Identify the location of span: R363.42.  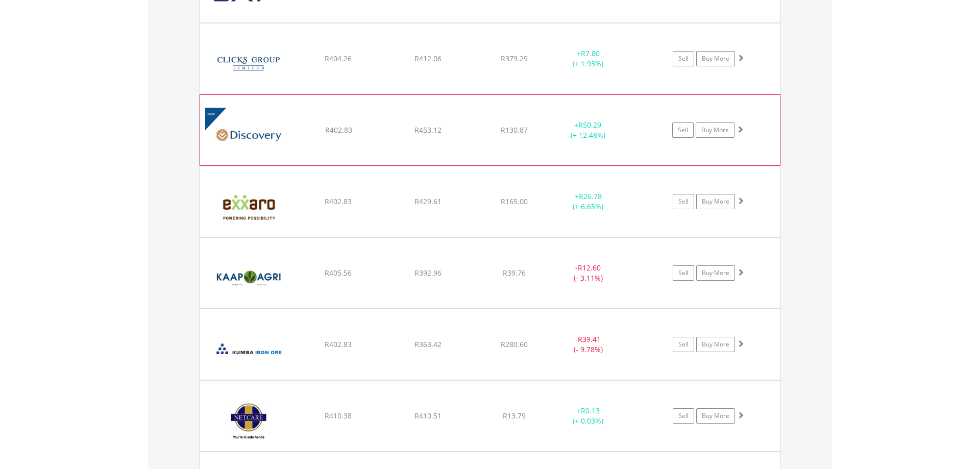
(428, 344).